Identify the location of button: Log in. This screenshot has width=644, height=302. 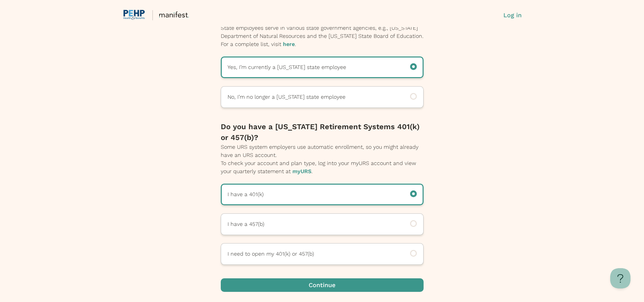
(512, 15).